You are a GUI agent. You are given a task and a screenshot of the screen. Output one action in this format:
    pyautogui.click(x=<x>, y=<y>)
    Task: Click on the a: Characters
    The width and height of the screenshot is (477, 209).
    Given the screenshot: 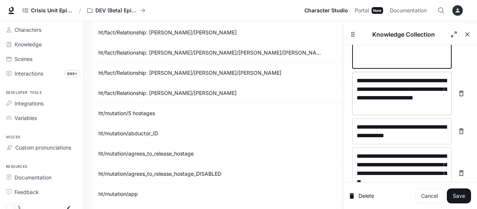 What is the action you would take?
    pyautogui.click(x=41, y=29)
    